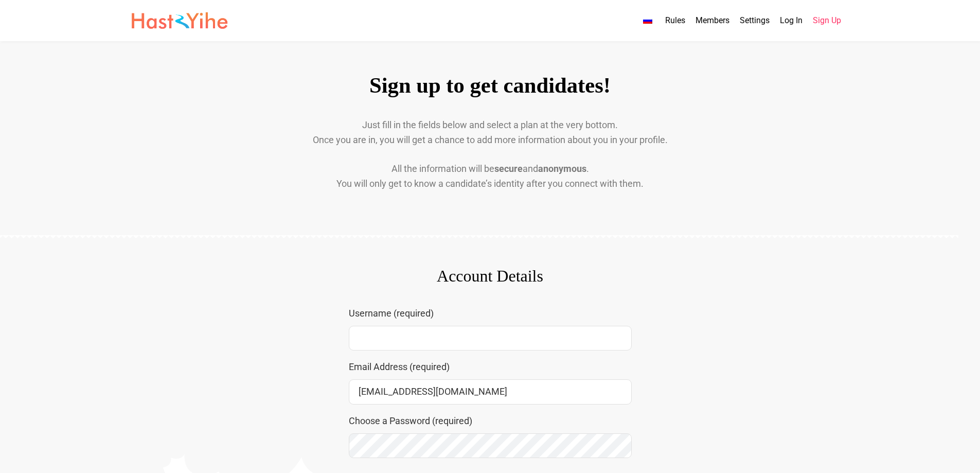  What do you see at coordinates (490, 85) in the screenshot?
I see `h2: Sign up to get candidates!` at bounding box center [490, 85].